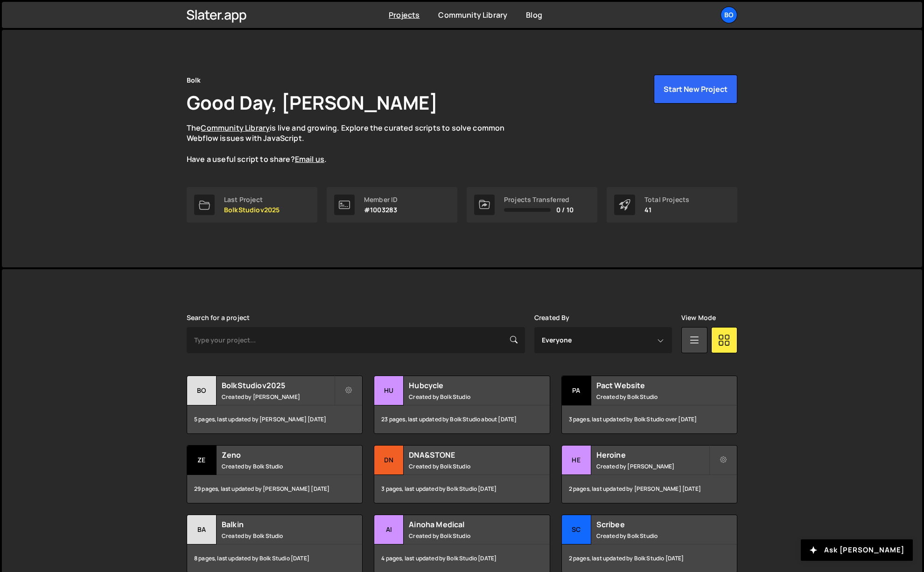 This screenshot has height=572, width=924. I want to click on div: Last Project, so click(251, 199).